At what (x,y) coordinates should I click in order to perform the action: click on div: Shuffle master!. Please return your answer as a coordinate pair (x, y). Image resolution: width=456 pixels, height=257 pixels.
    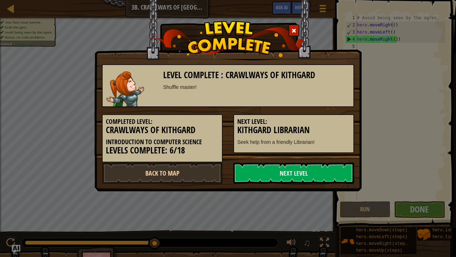
    Looking at the image, I should click on (257, 87).